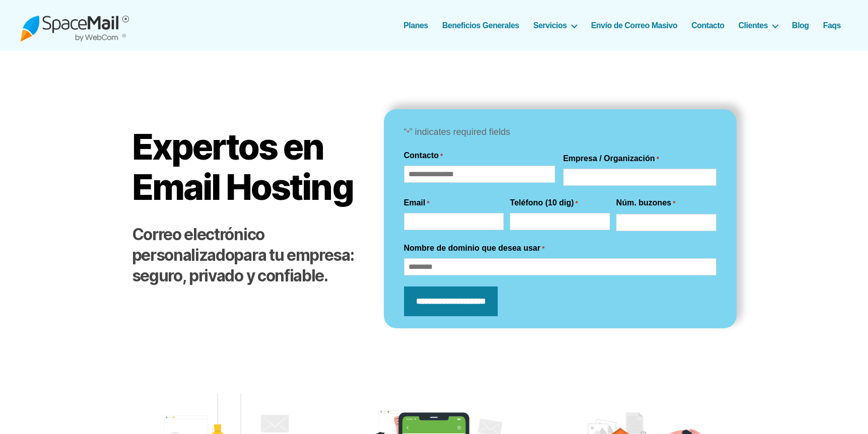 This screenshot has width=868, height=434. What do you see at coordinates (74, 25) in the screenshot?
I see `img: Spacemail` at bounding box center [74, 25].